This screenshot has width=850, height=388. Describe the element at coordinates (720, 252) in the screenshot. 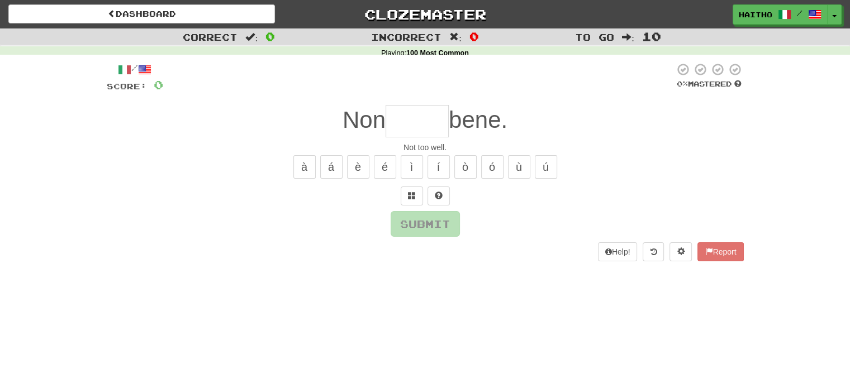

I see `button: Report` at that location.